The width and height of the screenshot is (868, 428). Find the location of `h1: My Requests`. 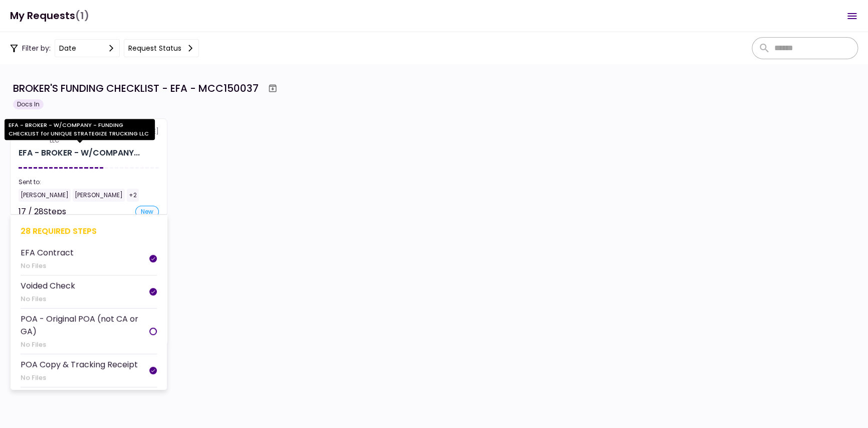

h1: My Requests is located at coordinates (50, 15).